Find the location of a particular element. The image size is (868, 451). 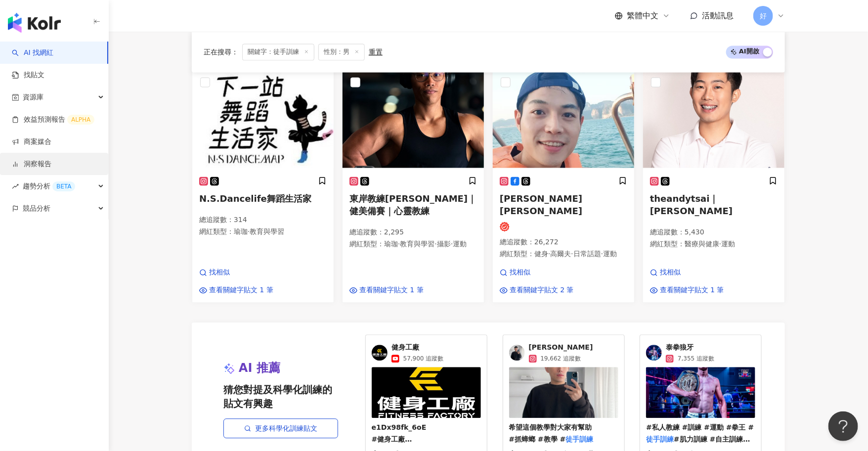

span: 健身工廠 is located at coordinates (418, 349).